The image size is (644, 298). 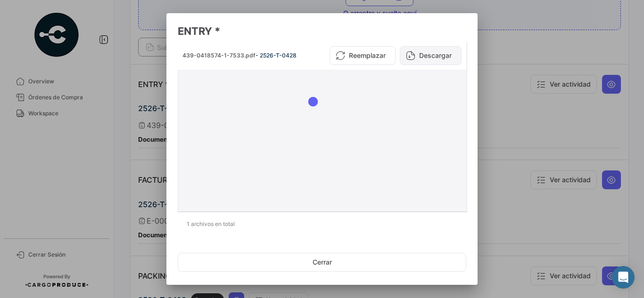 I want to click on div: 1 archivos en total, so click(x=322, y=224).